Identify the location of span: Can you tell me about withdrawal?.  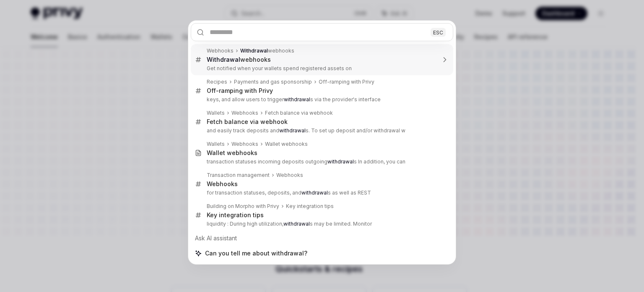
(256, 254).